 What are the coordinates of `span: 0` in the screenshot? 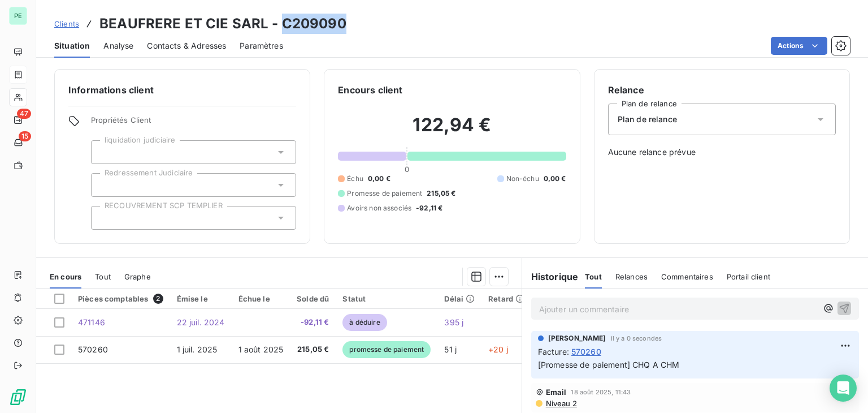 It's located at (407, 169).